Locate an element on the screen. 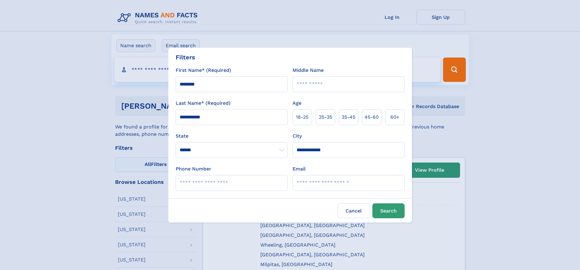  span: 25‑35 is located at coordinates (326, 117).